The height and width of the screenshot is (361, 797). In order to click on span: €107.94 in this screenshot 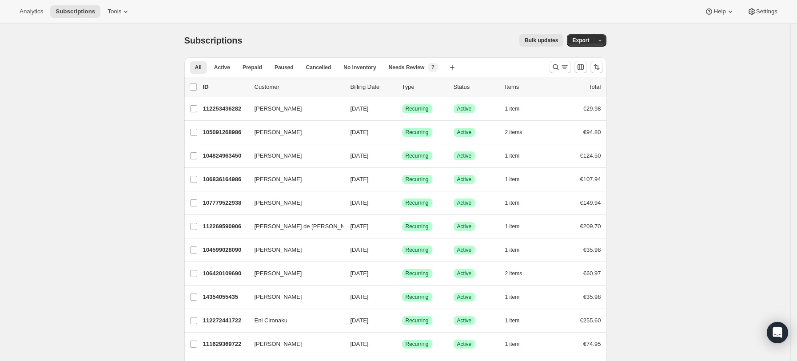, I will do `click(590, 179)`.